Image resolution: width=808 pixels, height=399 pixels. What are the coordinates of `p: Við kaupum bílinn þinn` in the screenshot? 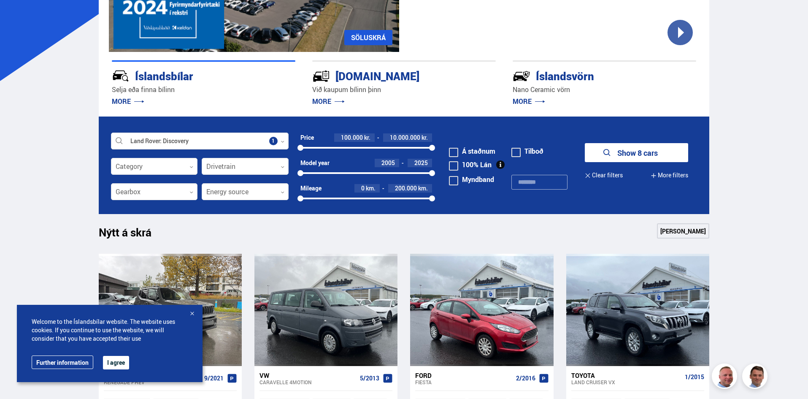 It's located at (404, 89).